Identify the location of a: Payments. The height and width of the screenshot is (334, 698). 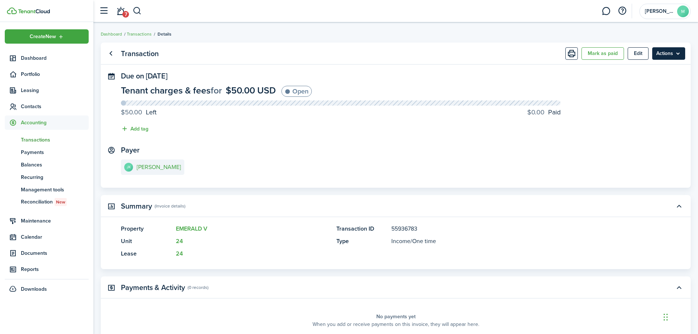
(47, 152).